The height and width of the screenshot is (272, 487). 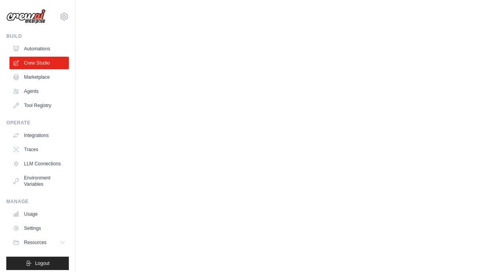 I want to click on a: Traces, so click(x=39, y=149).